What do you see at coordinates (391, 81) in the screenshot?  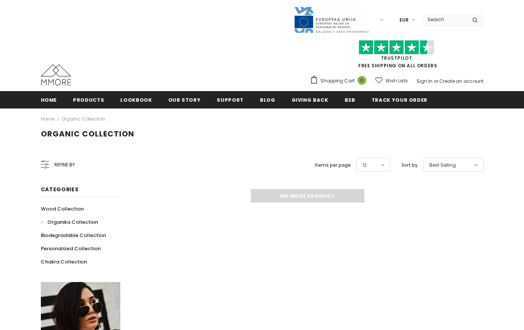 I see `a: Wish Lists` at bounding box center [391, 81].